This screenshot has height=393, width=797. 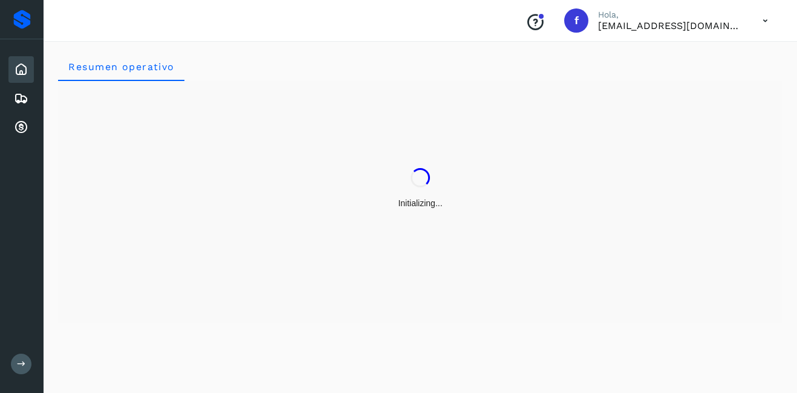 What do you see at coordinates (121, 67) in the screenshot?
I see `span: Resumen operativo` at bounding box center [121, 67].